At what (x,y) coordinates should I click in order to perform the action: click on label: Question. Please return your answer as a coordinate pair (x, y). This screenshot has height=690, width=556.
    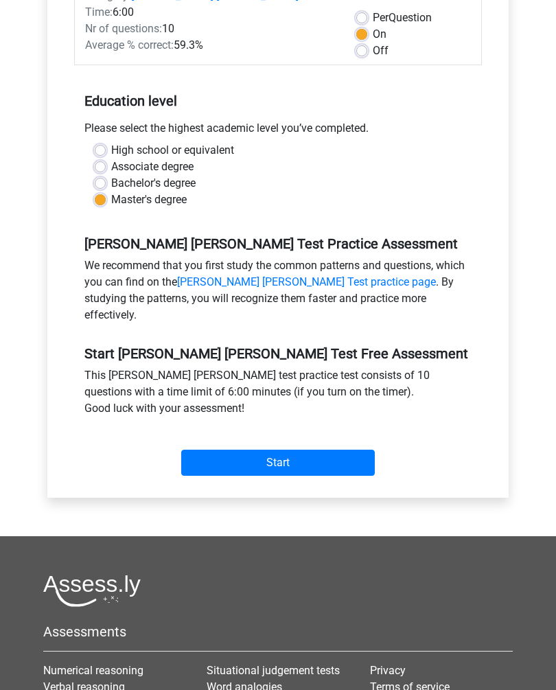
    Looking at the image, I should click on (402, 18).